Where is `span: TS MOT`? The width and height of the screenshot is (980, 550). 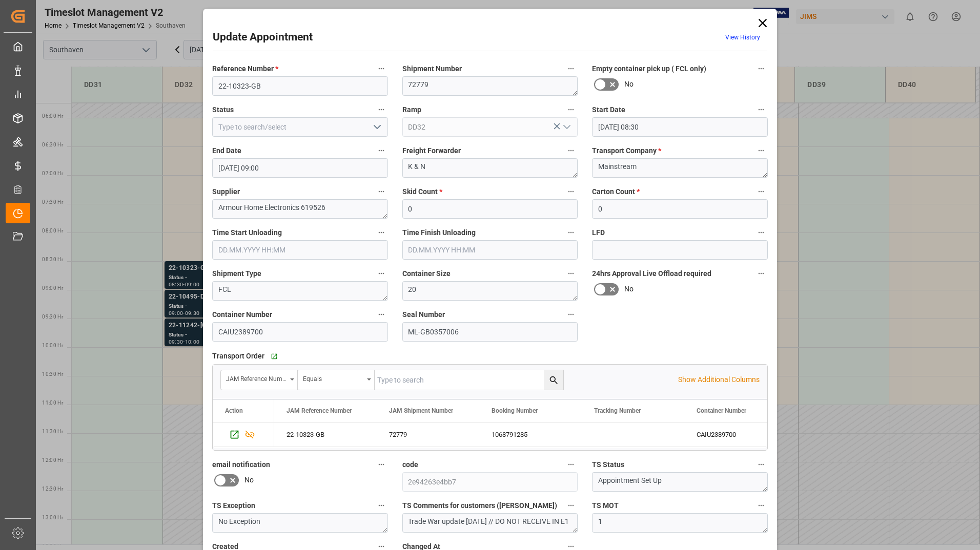
span: TS MOT is located at coordinates (605, 505).